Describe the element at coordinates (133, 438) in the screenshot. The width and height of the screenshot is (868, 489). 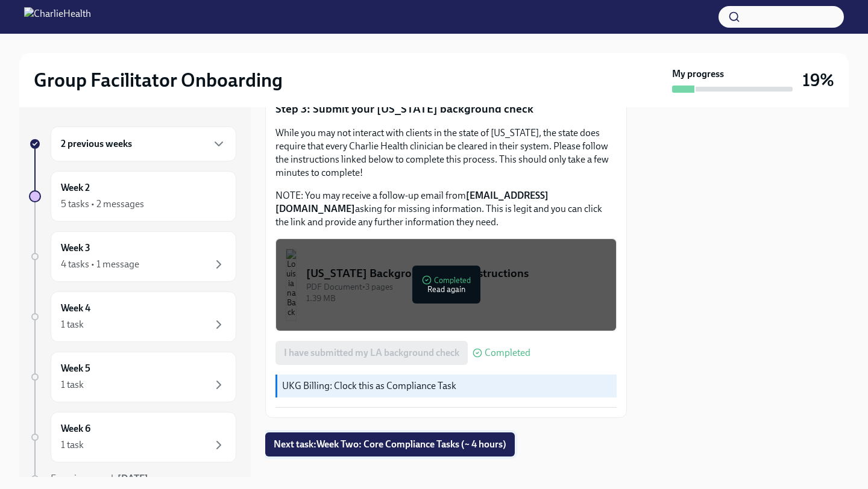
I see `a: Week 61 task` at that location.